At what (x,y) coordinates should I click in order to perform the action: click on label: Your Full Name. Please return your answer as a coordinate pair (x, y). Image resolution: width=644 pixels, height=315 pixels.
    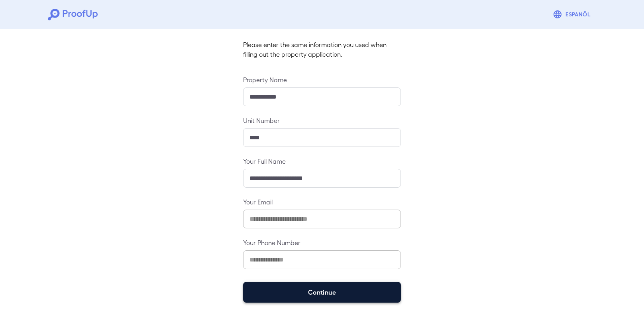
    Looking at the image, I should click on (322, 161).